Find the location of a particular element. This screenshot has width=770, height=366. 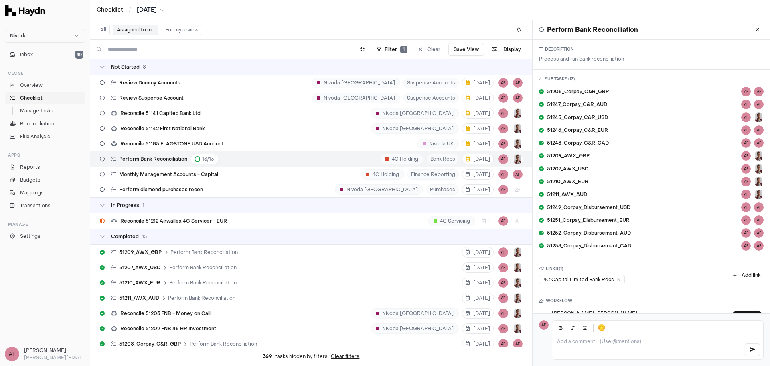

a: 51253_Corpay_Disbursement_CADAFAF is located at coordinates (652, 246).